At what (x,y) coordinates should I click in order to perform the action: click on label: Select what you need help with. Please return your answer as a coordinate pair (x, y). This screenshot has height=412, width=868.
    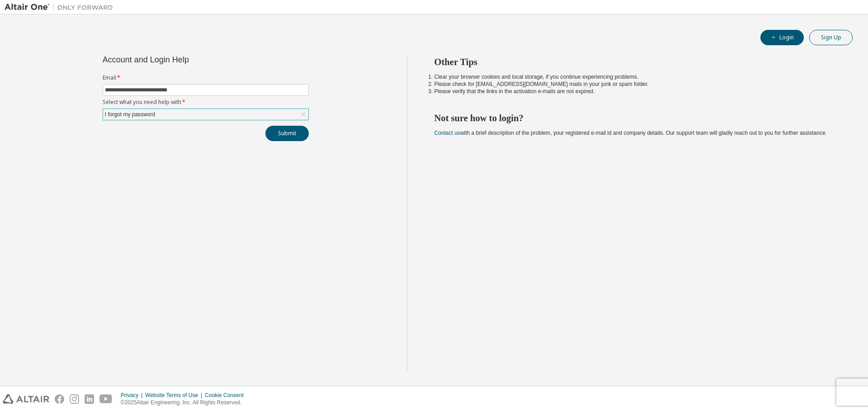
    Looking at the image, I should click on (206, 102).